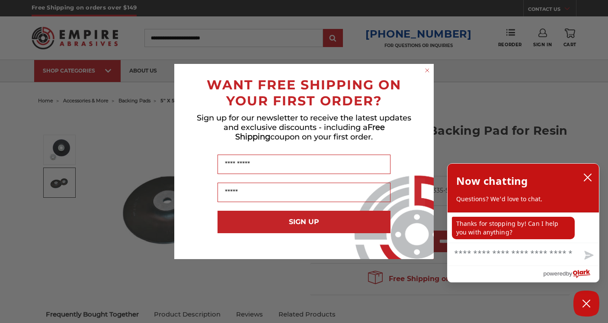 This screenshot has width=608, height=323. I want to click on span: Sign up for our newsletter to receive the latest updates and exclusive discounts - including a co..., so click(304, 128).